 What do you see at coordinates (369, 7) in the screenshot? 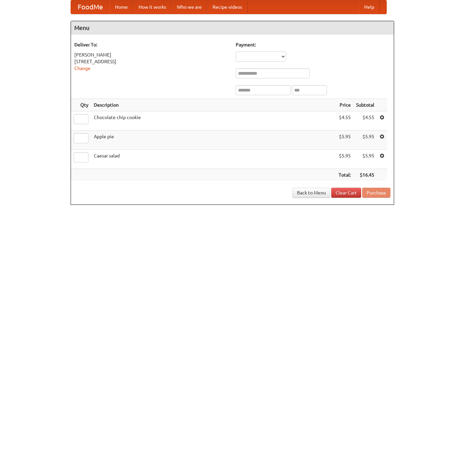
I see `a: Help` at bounding box center [369, 7].